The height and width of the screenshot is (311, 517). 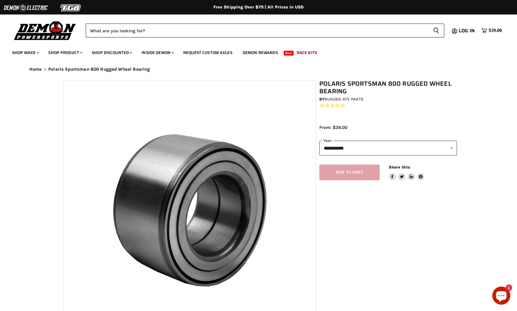 What do you see at coordinates (388, 99) in the screenshot?
I see `div: by` at bounding box center [388, 99].